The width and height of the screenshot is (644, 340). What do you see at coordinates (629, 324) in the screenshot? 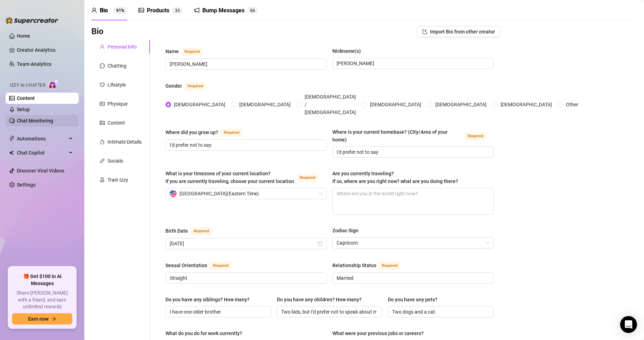
I see `div: Open Intercom Messenger` at bounding box center [629, 324].